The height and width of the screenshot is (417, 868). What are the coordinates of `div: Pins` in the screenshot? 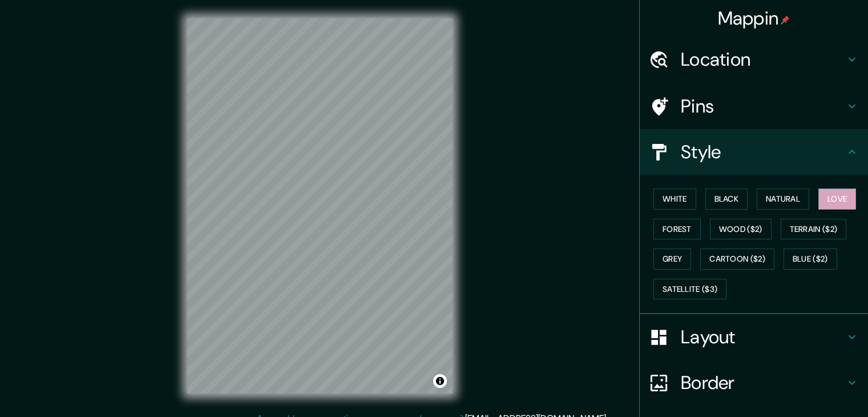 It's located at (753, 106).